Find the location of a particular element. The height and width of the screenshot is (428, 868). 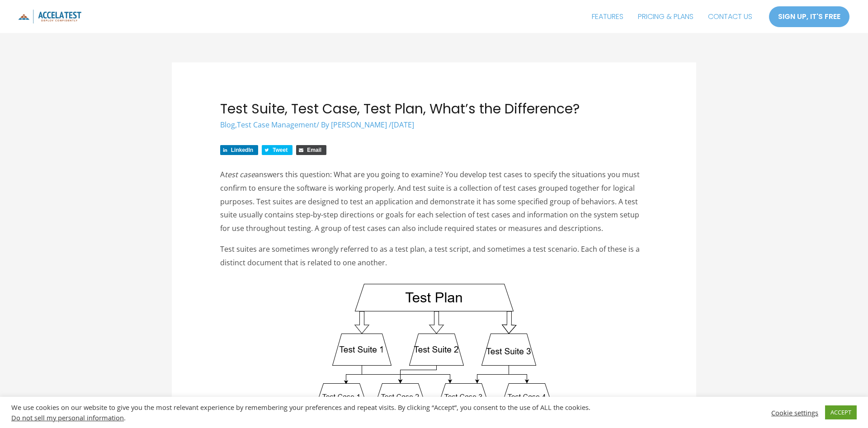

a: Cookie settings is located at coordinates (795, 413).